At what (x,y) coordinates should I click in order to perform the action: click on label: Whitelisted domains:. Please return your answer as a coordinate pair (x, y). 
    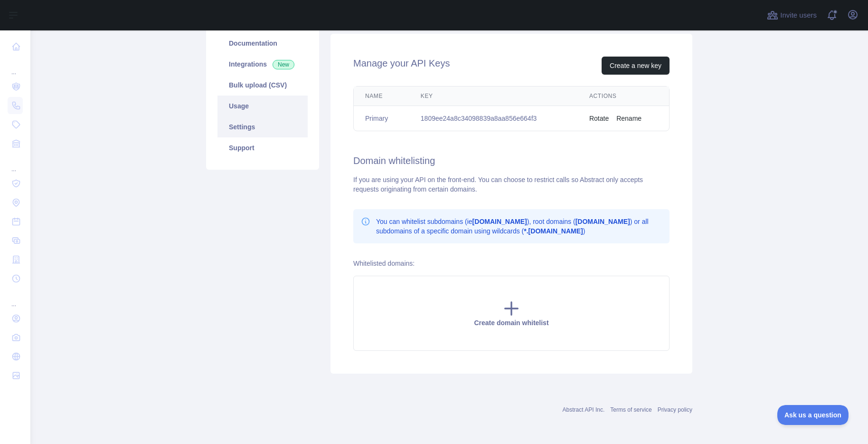
    Looking at the image, I should click on (384, 263).